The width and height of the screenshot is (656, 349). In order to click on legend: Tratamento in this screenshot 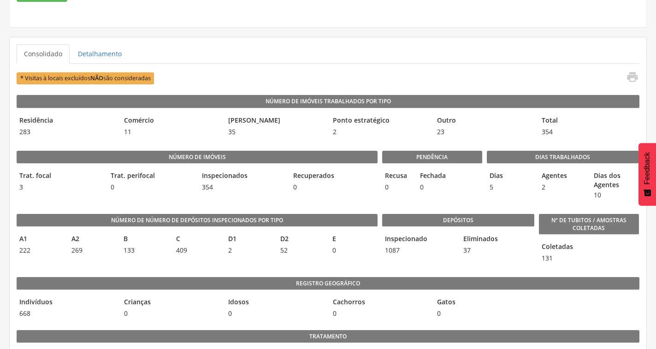, I will do `click(328, 336)`.